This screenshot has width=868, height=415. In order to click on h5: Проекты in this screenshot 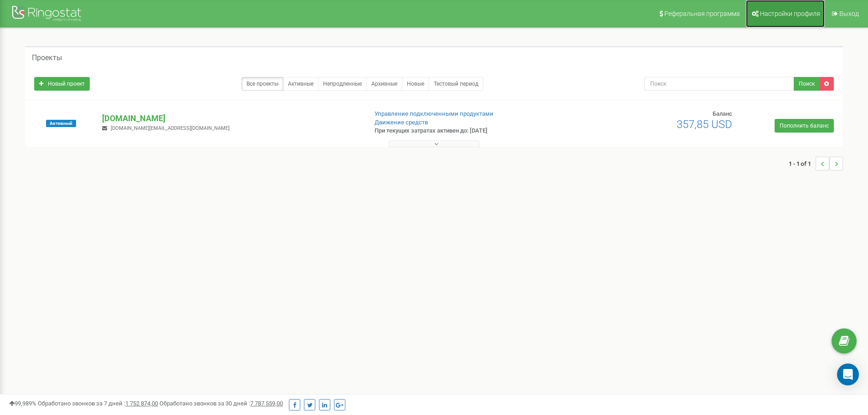, I will do `click(47, 58)`.